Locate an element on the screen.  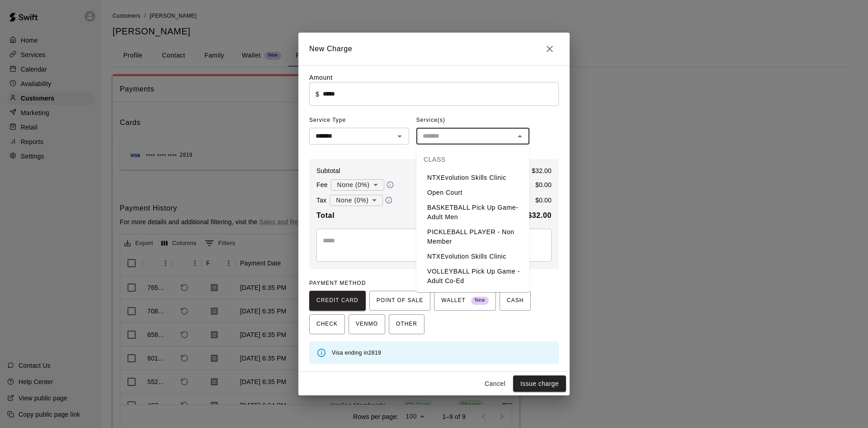
button: POINT OF SALE is located at coordinates (400, 301).